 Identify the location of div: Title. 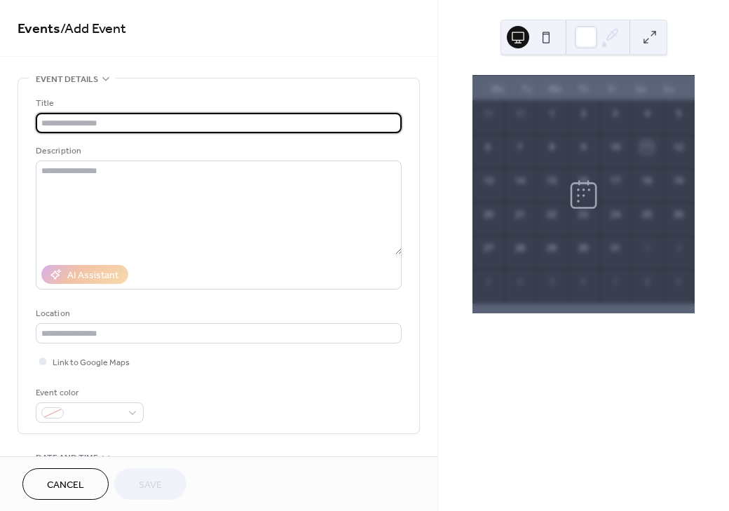
(217, 103).